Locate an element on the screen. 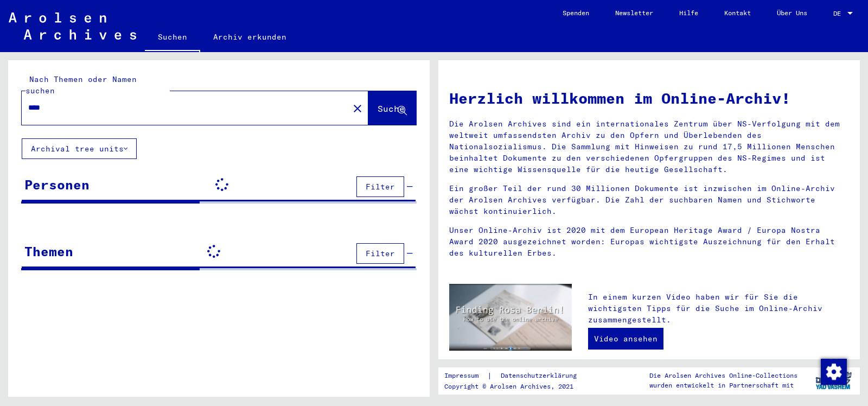  p: Die Arolsen Archives Online-Collections is located at coordinates (723, 375).